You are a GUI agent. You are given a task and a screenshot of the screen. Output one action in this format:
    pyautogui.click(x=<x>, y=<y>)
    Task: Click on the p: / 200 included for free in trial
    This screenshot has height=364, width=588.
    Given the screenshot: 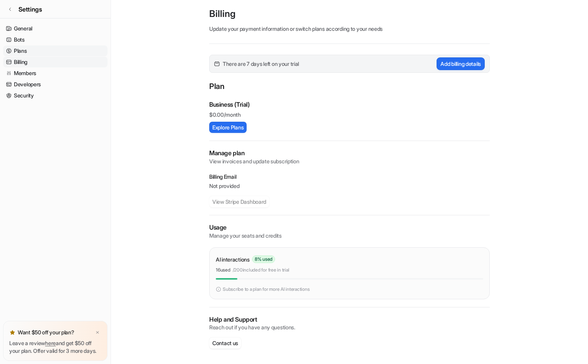 What is the action you would take?
    pyautogui.click(x=261, y=270)
    